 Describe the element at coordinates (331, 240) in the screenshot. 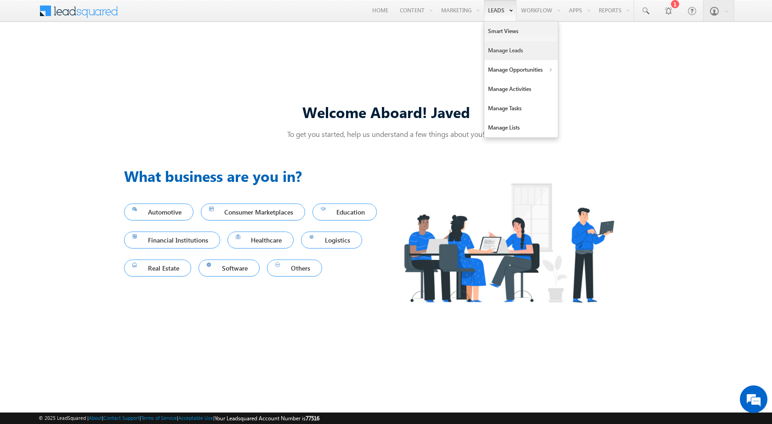

I see `span: Logistics` at that location.